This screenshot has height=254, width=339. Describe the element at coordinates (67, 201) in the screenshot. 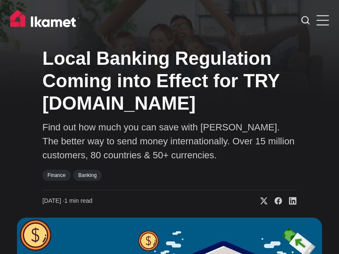

I see `time: 1 min read` at that location.